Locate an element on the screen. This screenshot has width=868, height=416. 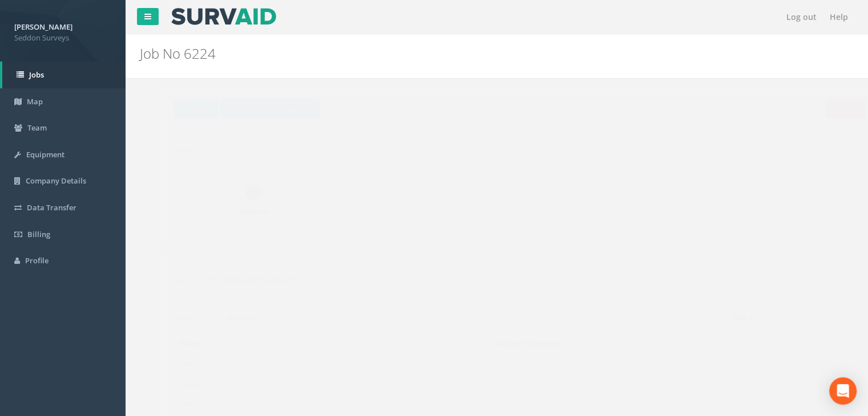
button: Delete is located at coordinates (822, 109).